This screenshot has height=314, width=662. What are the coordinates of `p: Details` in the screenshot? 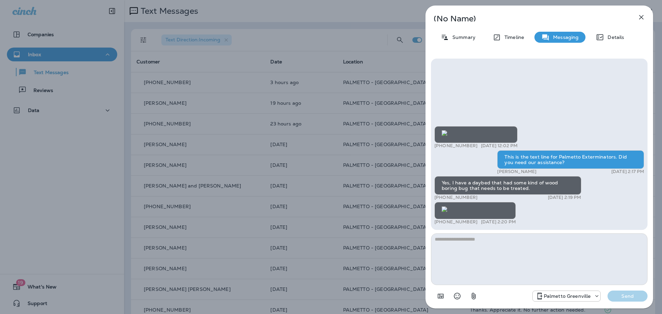 It's located at (614, 37).